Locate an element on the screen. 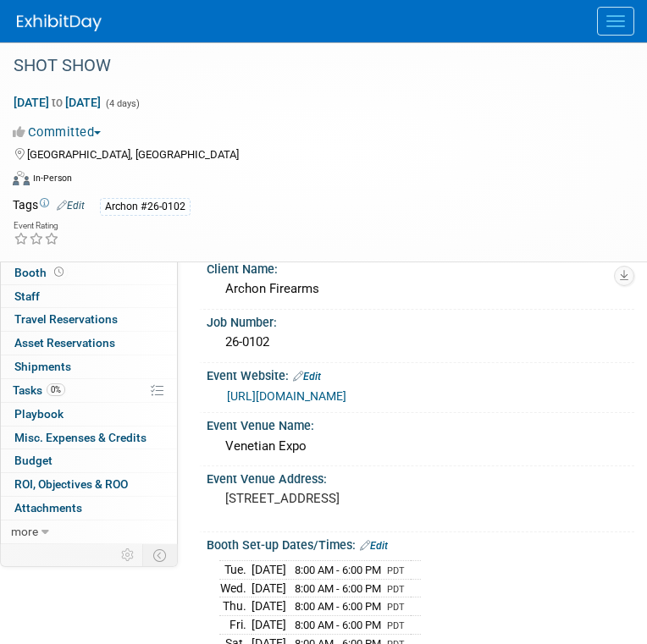 This screenshot has height=644, width=647. td: Toggle Event Tabs is located at coordinates (160, 555).